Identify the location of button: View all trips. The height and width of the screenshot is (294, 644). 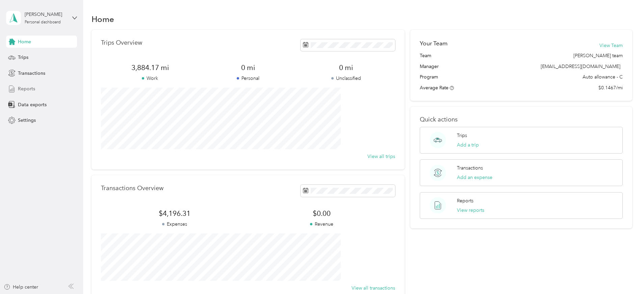
(381, 156).